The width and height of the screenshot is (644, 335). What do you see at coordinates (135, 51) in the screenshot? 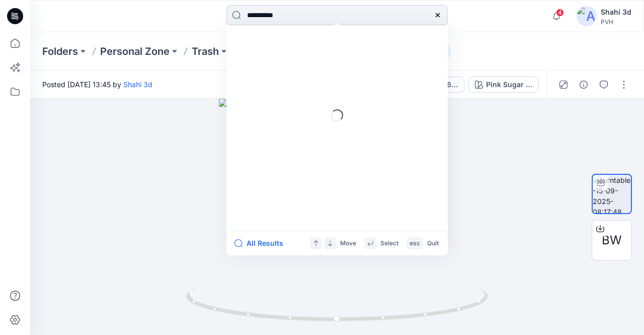
I see `a: Personal Zone` at bounding box center [135, 51].